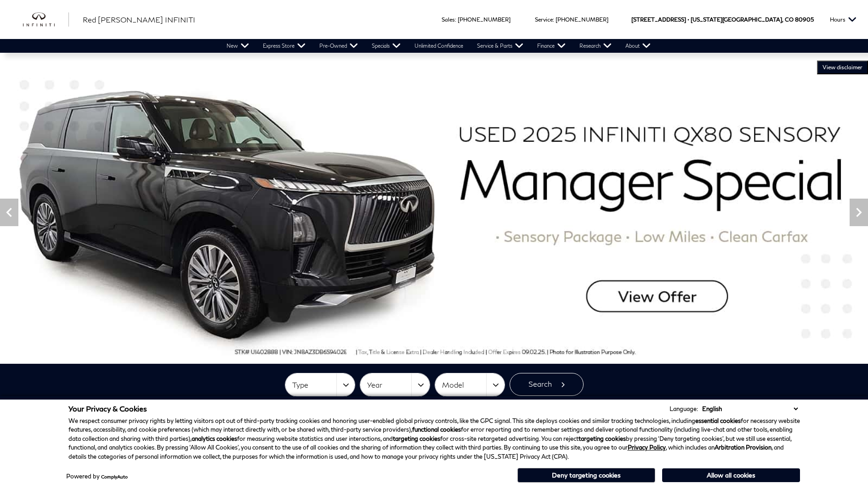 Image resolution: width=868 pixels, height=489 pixels. I want to click on img: INFINITI, so click(46, 20).